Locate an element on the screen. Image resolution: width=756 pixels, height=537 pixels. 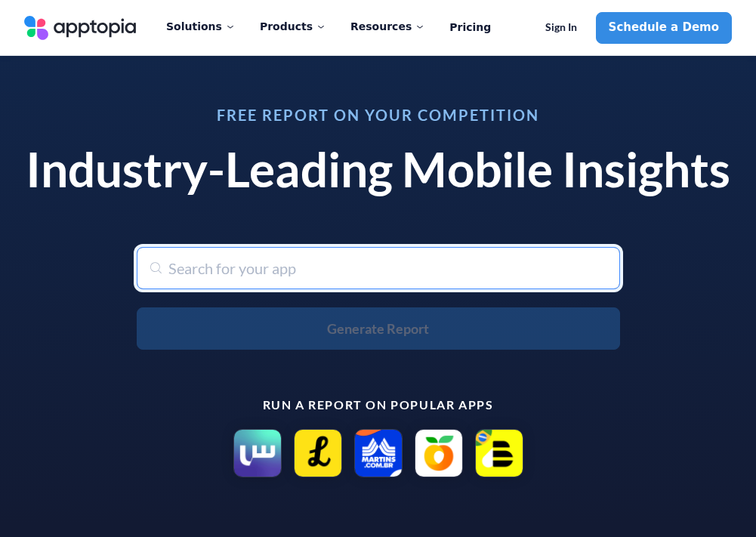
span: Sign In is located at coordinates (561, 27).